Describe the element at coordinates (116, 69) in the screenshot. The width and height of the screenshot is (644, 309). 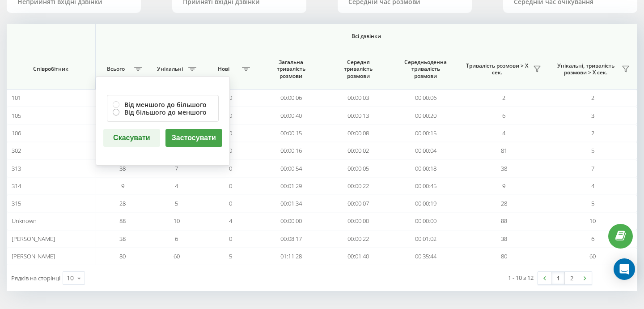
I see `span: Всього` at that location.